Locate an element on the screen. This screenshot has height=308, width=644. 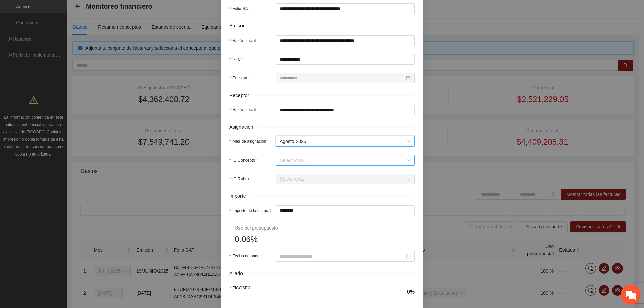
span: Receptor is located at coordinates (241, 95).